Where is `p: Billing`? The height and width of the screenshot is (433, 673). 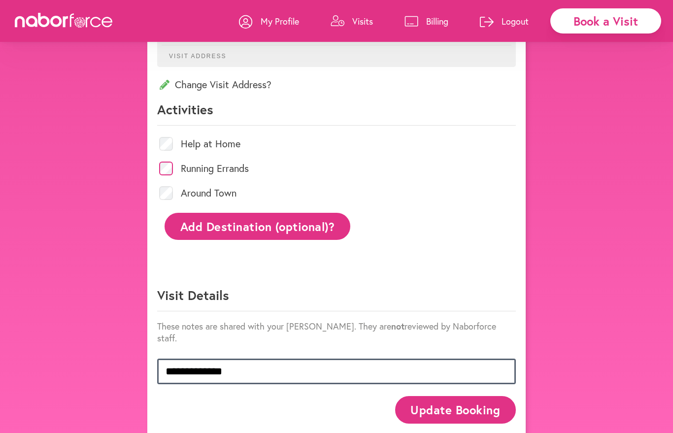 p: Billing is located at coordinates (437, 21).